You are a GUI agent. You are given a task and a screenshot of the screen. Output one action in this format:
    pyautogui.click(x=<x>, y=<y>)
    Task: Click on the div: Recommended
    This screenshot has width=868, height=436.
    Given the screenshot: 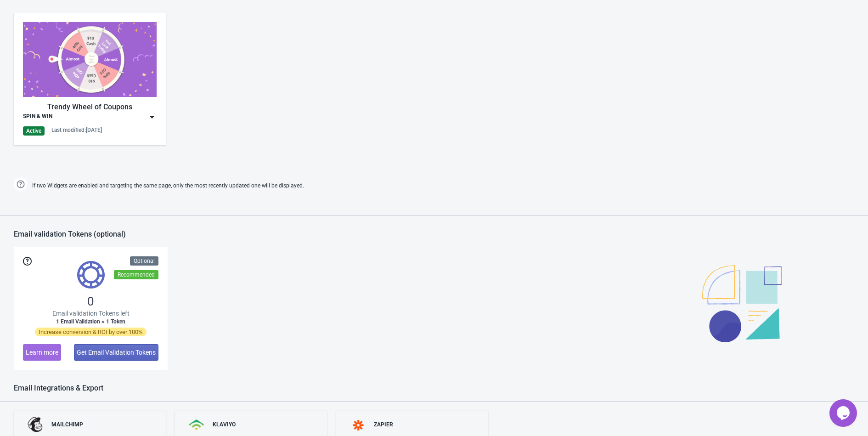 What is the action you would take?
    pyautogui.click(x=136, y=274)
    